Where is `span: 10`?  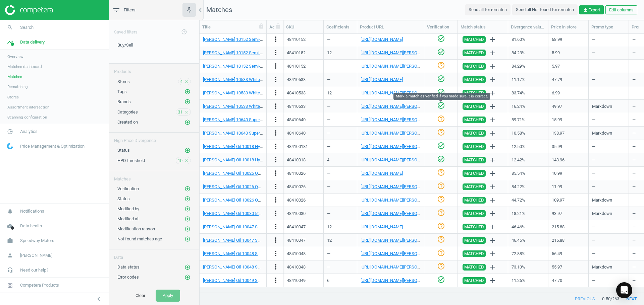 span: 10 is located at coordinates (180, 161).